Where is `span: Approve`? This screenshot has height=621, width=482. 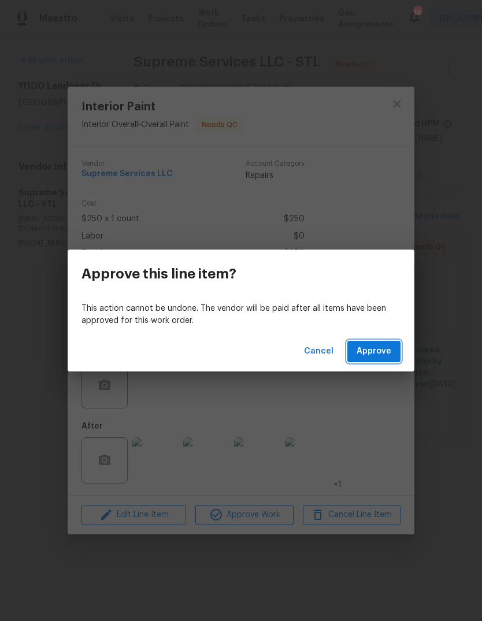
span: Approve is located at coordinates (374, 351).